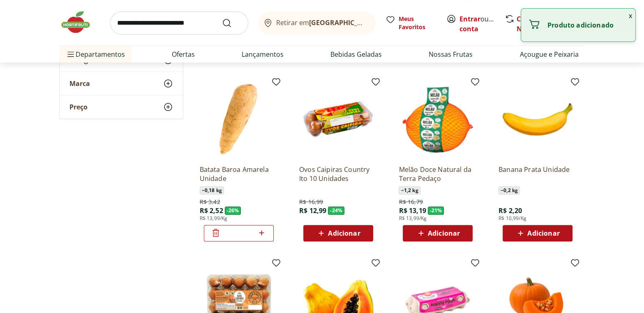  I want to click on img: Batata Baroa Amarela Unidade, so click(239, 120).